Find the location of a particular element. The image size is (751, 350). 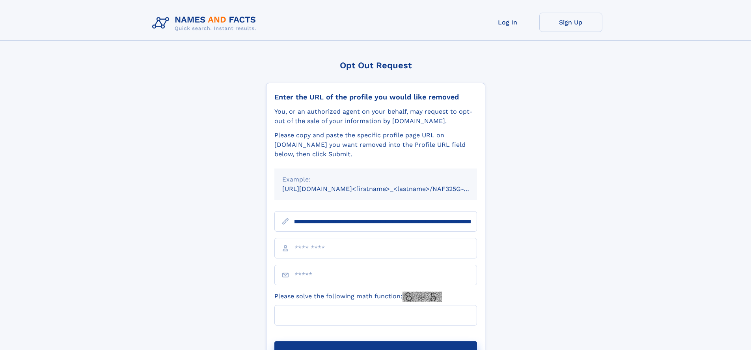

div: Opt Out Request is located at coordinates (376, 65).